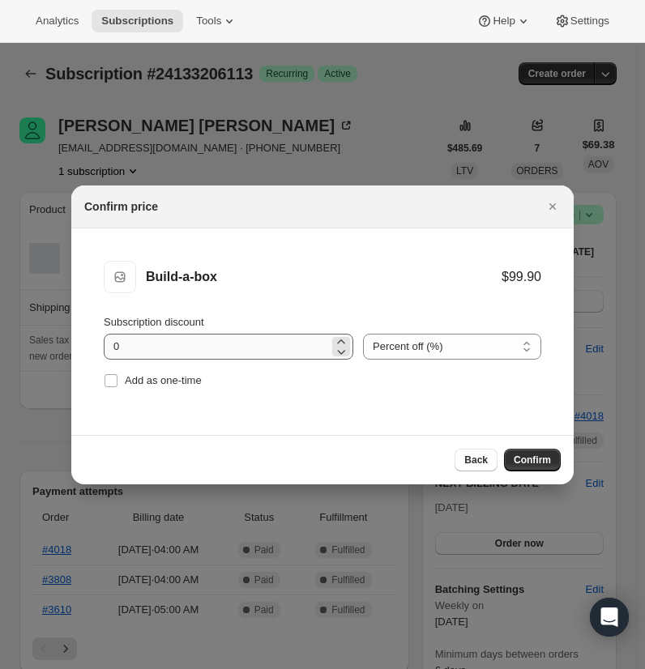 The width and height of the screenshot is (645, 669). I want to click on span: Add as one-time, so click(163, 380).